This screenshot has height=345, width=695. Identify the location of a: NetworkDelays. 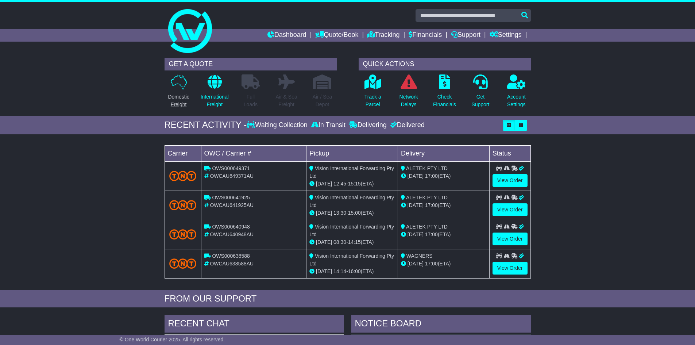
(408, 93).